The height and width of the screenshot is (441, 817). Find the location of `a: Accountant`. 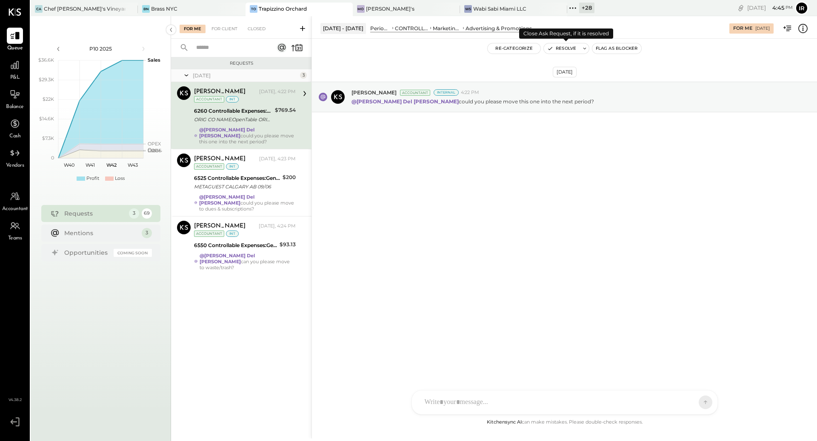

a: Accountant is located at coordinates (15, 201).